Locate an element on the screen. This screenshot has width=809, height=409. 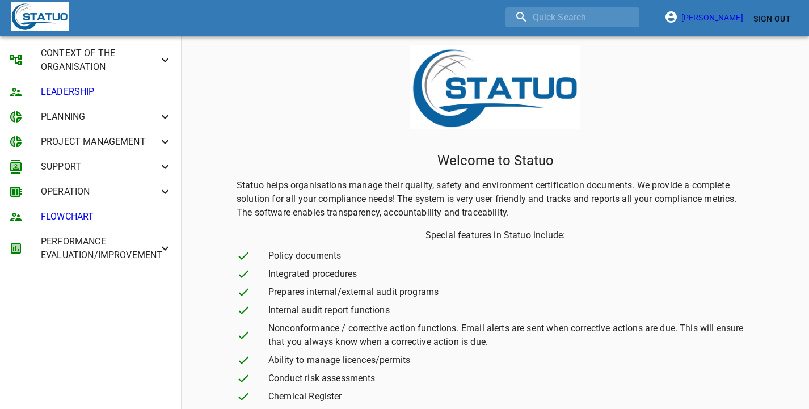
img: Statuo is located at coordinates (40, 16).